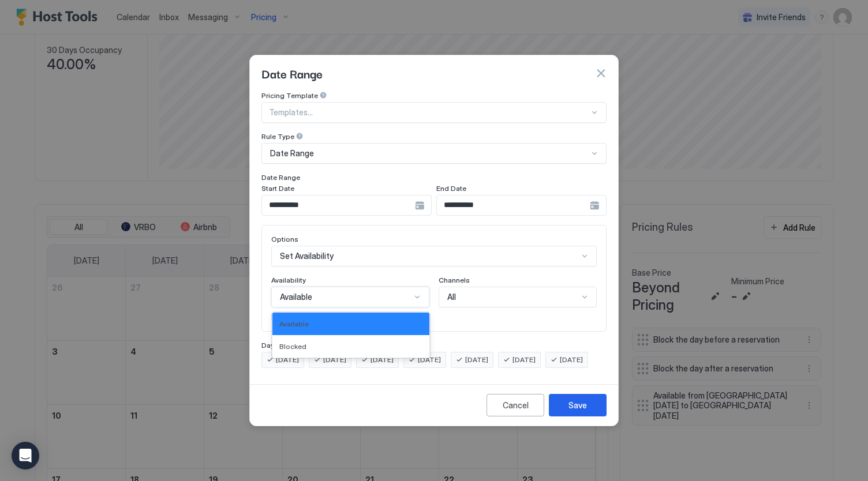 This screenshot has height=481, width=868. What do you see at coordinates (278, 188) in the screenshot?
I see `span: Start Date` at bounding box center [278, 188].